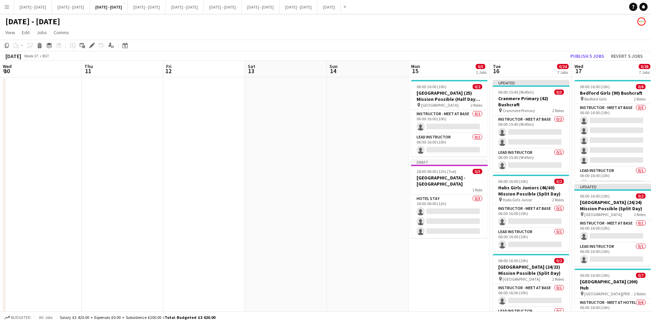 The height and width of the screenshot is (323, 651). I want to click on span: Sun, so click(333, 66).